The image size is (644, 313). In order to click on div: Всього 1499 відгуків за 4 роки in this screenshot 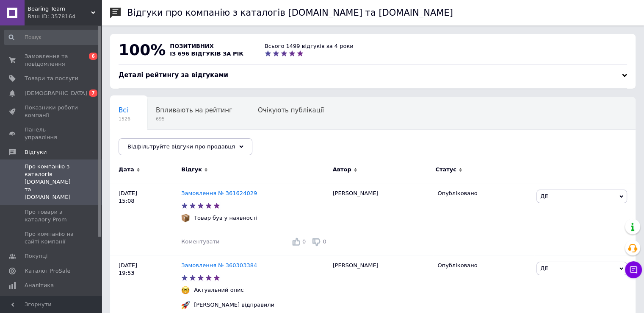, I will do `click(309, 47)`.